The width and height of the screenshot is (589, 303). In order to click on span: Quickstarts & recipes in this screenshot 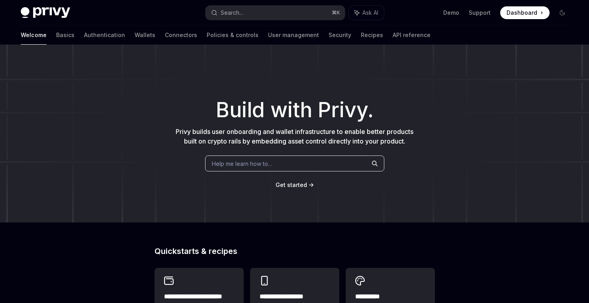, I will do `click(196, 251)`.